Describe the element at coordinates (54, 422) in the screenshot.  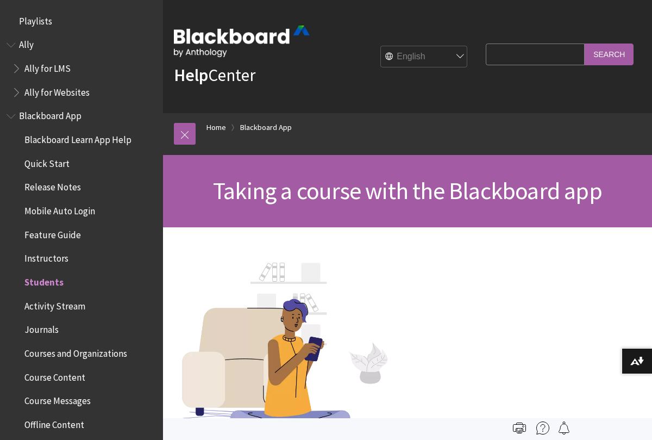
I see `span: Offline Content` at that location.